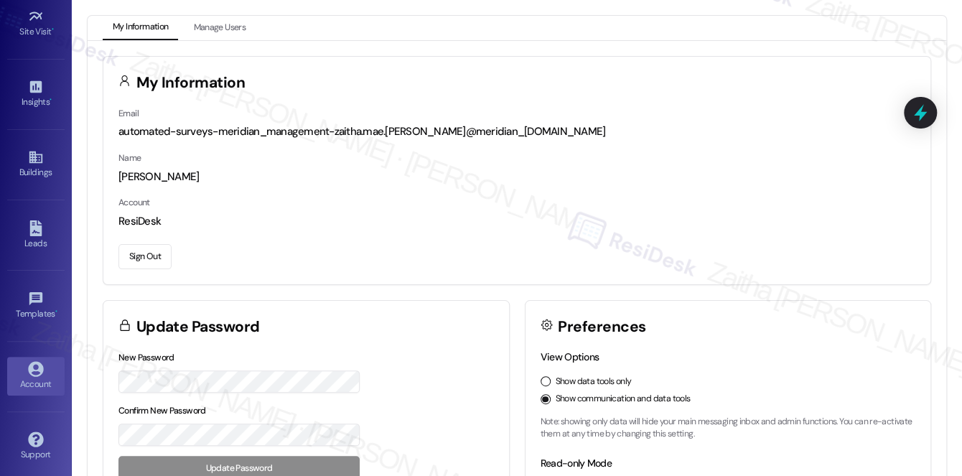 This screenshot has height=476, width=962. I want to click on h3: Preferences, so click(601, 327).